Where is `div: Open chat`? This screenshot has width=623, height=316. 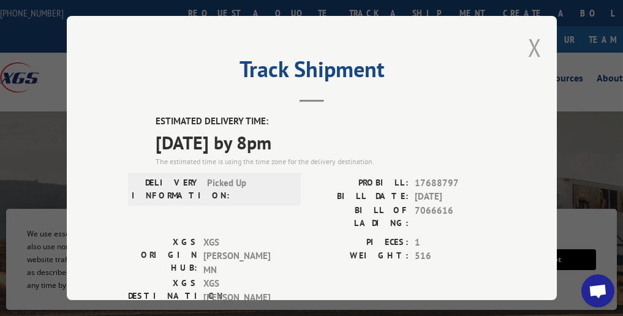 div: Open chat is located at coordinates (598, 291).